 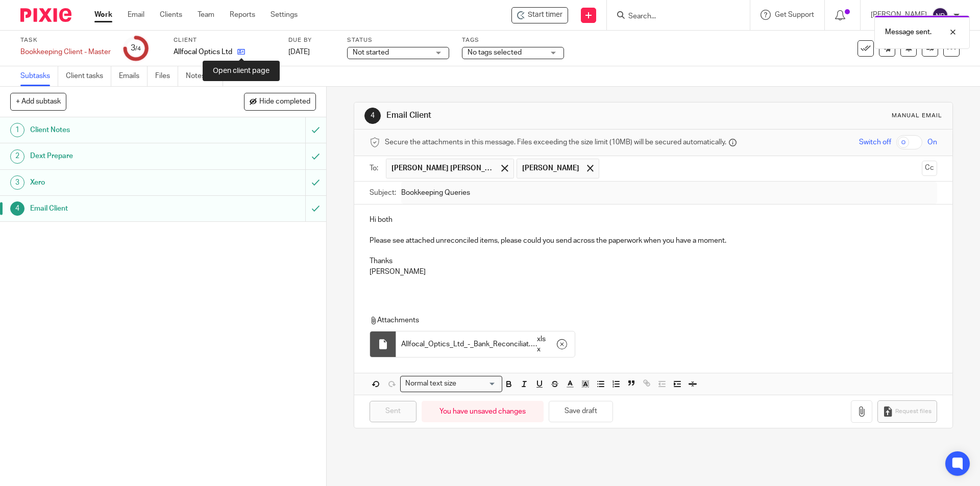 What do you see at coordinates (103, 15) in the screenshot?
I see `a: Work` at bounding box center [103, 15].